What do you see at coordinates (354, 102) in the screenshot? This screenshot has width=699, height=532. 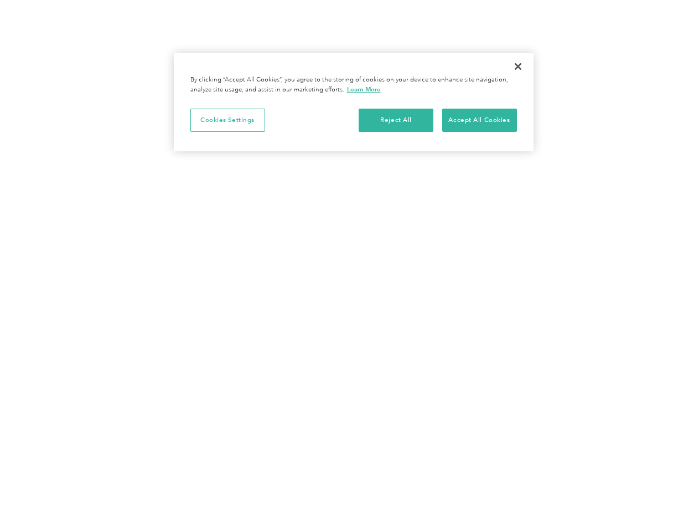 I see `div: Cookie banner` at bounding box center [354, 102].